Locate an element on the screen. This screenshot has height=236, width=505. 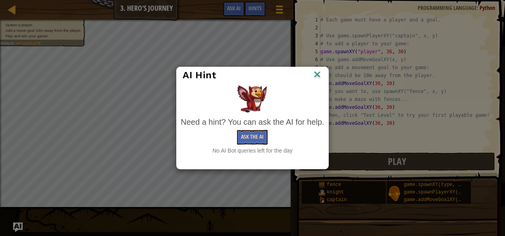
span: AI Hint is located at coordinates (199, 75).